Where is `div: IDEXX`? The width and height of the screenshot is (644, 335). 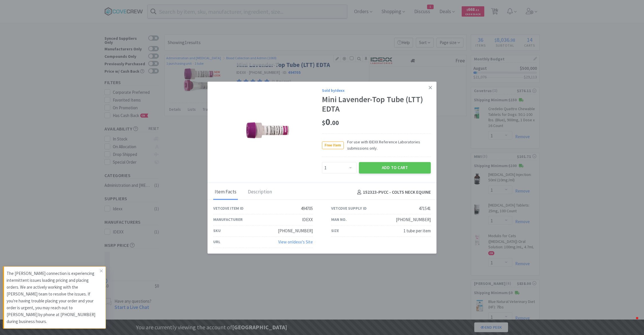 div: IDEXX is located at coordinates (307, 220).